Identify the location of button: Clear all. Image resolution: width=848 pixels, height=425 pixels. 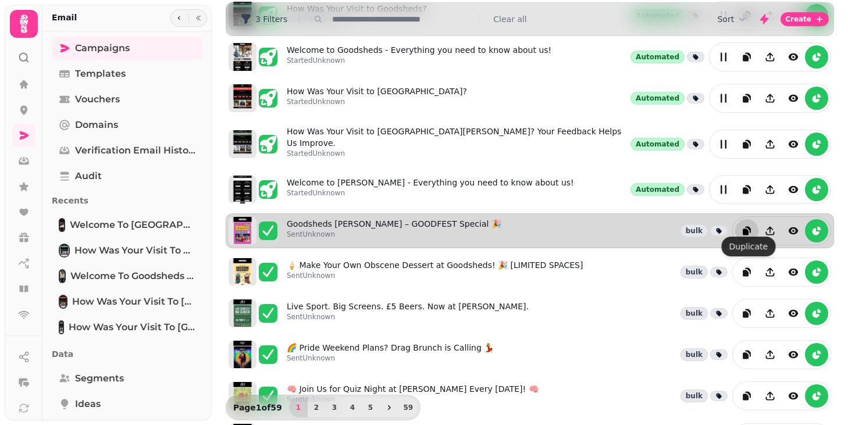
(510, 19).